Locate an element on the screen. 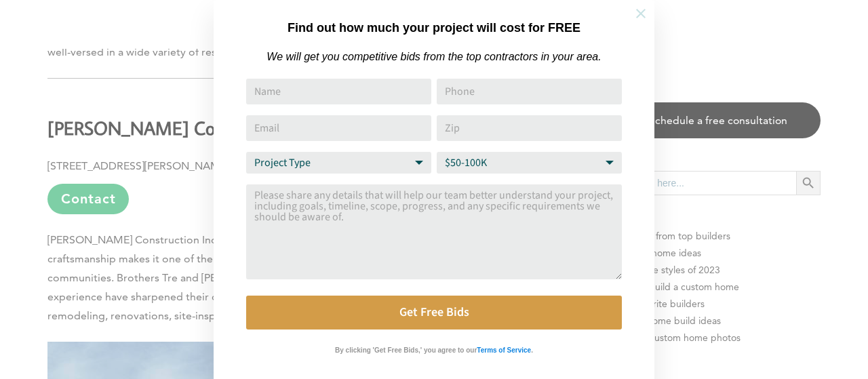 This screenshot has height=379, width=868. a: Terms of Service is located at coordinates (504, 349).